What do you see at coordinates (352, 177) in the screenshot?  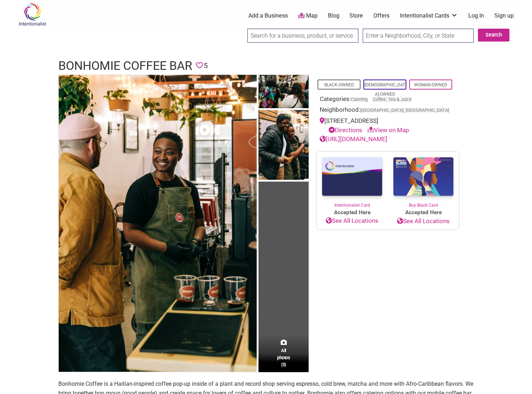 I see `img: Intentionalist Card` at bounding box center [352, 177].